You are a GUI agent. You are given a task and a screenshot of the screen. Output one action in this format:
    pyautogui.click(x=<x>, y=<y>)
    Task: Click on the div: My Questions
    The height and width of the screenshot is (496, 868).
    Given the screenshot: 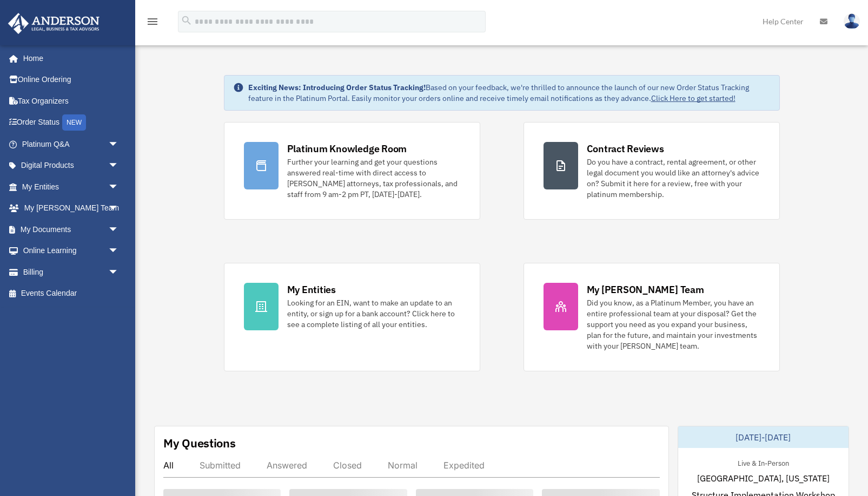 What is the action you would take?
    pyautogui.click(x=199, y=444)
    